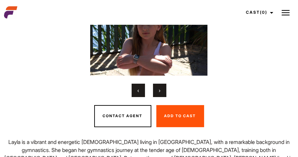  I want to click on a: Cast(0), so click(259, 12).